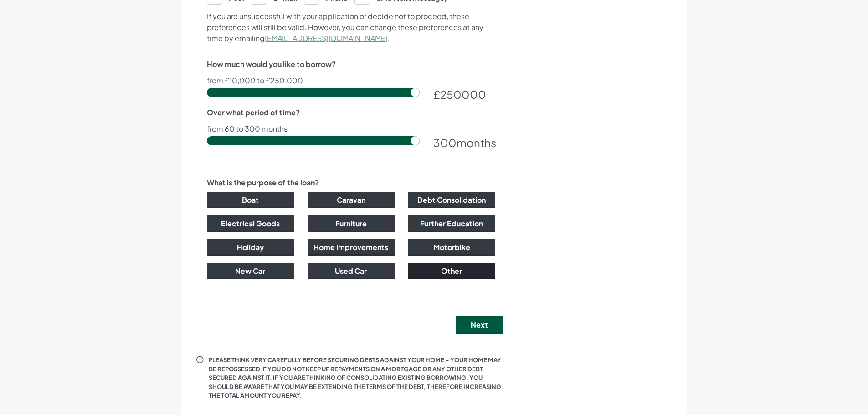  I want to click on p: PLEASE THINK VERY CAREFULLY BEFORE SECURING DEBTS AGAINST YOUR HOME – YOUR HOME MAY BE REPOSSESSE..., so click(355, 378).